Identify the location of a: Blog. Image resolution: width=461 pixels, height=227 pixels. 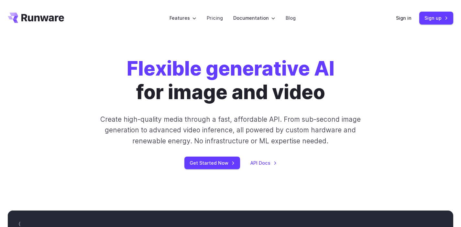
(290, 18).